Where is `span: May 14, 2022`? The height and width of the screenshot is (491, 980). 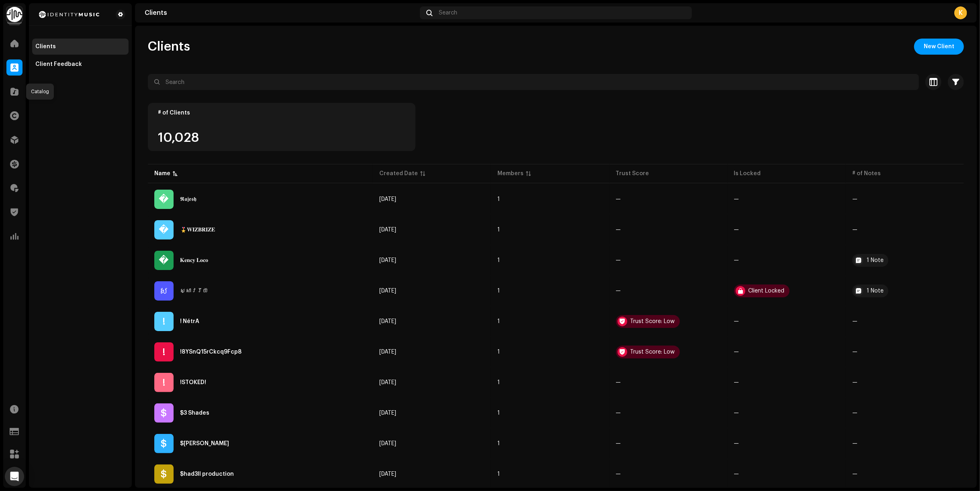
span: May 14, 2022 is located at coordinates (388, 199).